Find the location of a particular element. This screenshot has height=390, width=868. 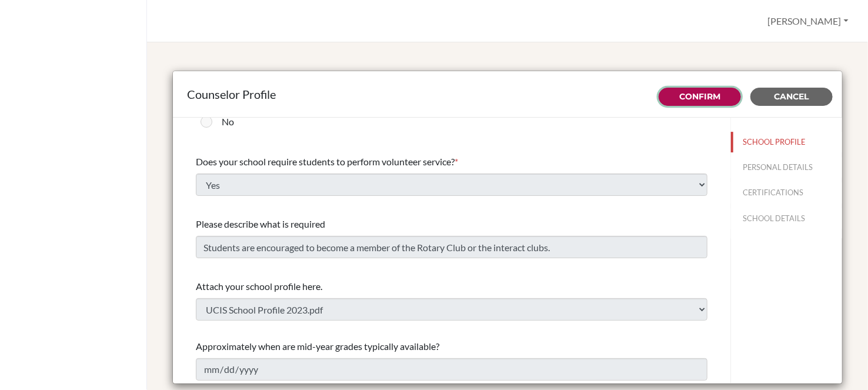

button: CERTIFICATIONS is located at coordinates (786, 193).